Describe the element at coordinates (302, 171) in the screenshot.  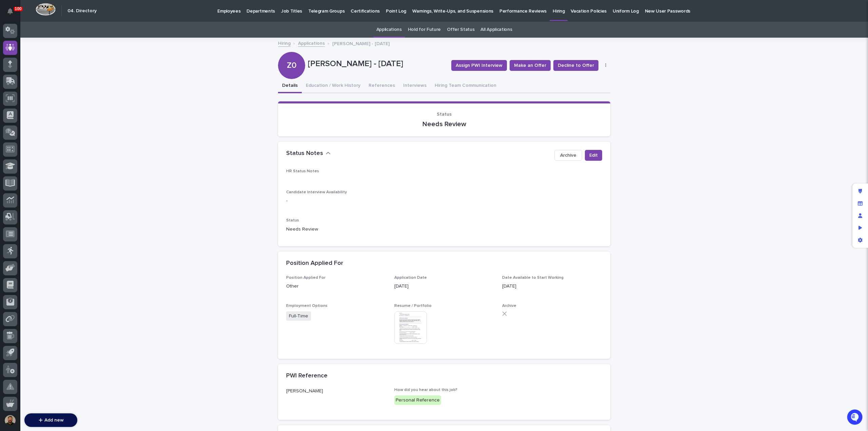
I see `span: HR Status Notes` at that location.